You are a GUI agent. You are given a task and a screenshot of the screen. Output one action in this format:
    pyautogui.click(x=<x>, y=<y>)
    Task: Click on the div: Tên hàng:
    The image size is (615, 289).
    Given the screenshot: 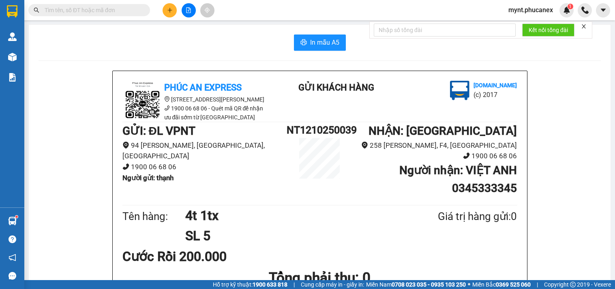 What is the action you would take?
    pyautogui.click(x=154, y=216)
    